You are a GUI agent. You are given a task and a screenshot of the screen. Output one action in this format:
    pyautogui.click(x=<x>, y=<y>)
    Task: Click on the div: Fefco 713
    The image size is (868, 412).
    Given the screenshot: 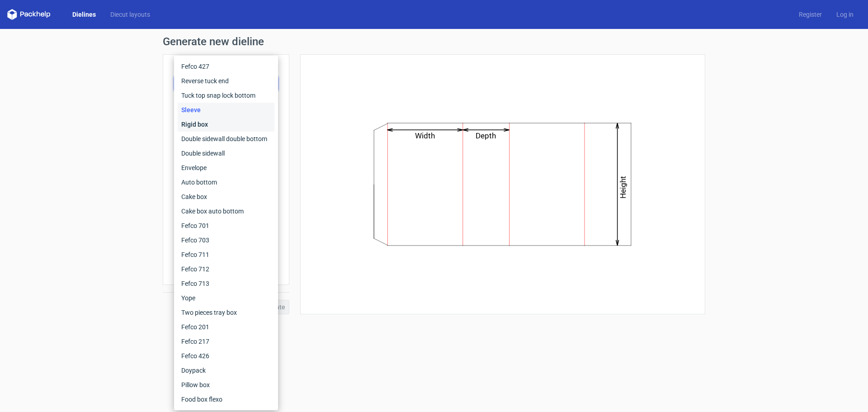 What is the action you would take?
    pyautogui.click(x=226, y=284)
    